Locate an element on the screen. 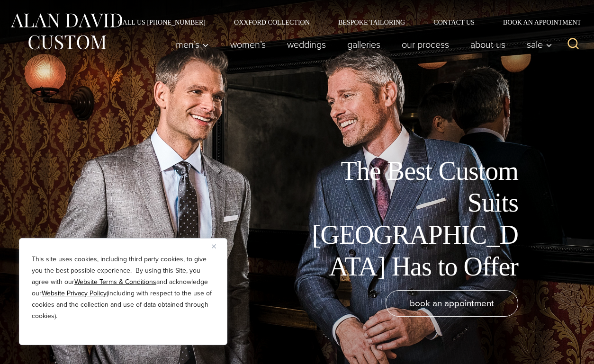 The image size is (594, 364). button: View Search Form is located at coordinates (573, 44).